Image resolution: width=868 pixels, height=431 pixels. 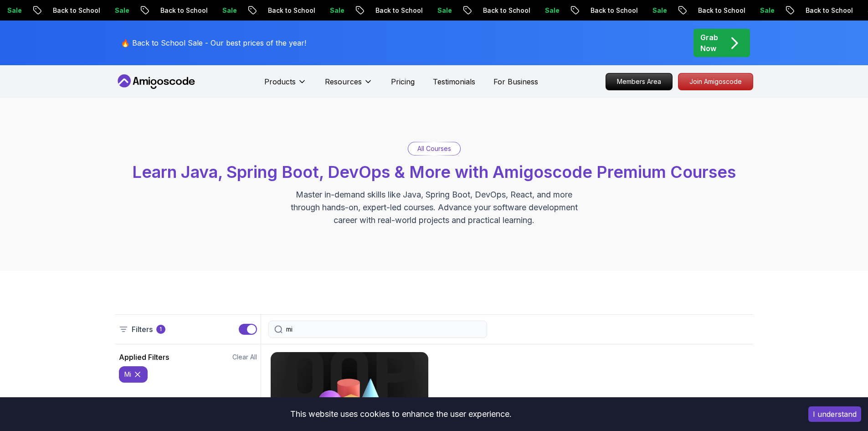 What do you see at coordinates (639, 82) in the screenshot?
I see `p: Members Area` at bounding box center [639, 82].